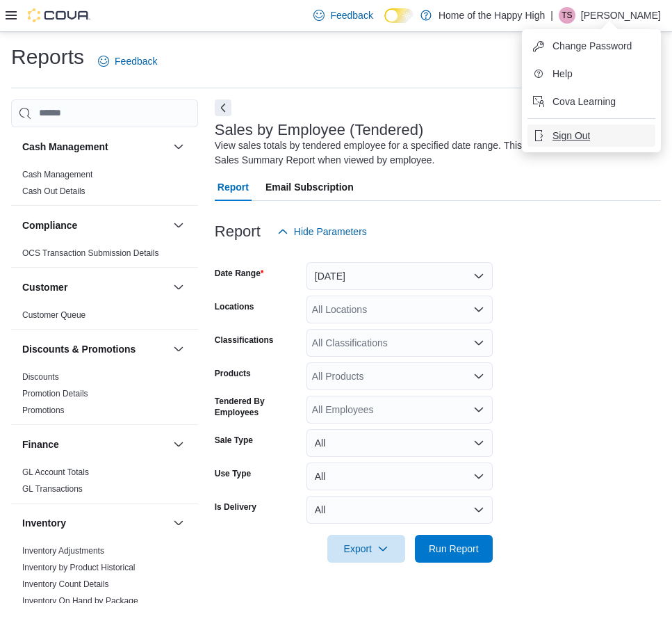  What do you see at coordinates (44, 523) in the screenshot?
I see `h3: Inventory` at bounding box center [44, 523].